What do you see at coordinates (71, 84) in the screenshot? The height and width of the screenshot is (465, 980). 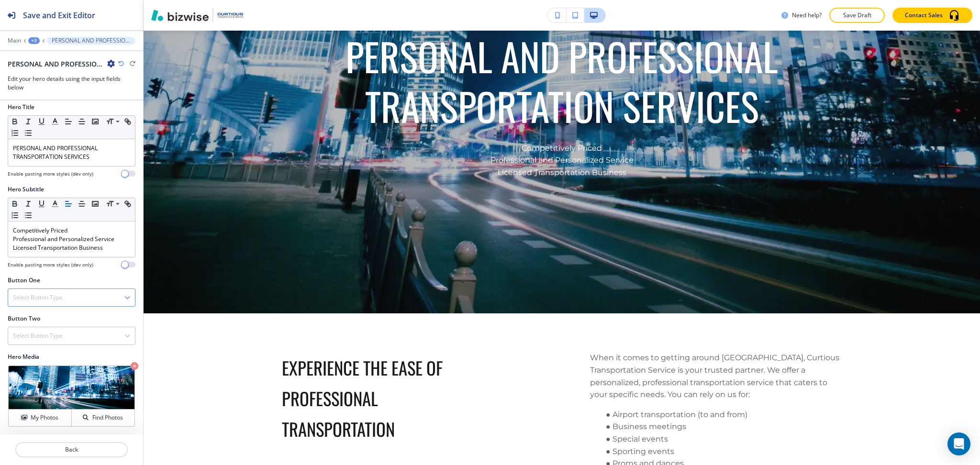 I see `h3: Edit your hero details using the input fields below` at bounding box center [71, 84].